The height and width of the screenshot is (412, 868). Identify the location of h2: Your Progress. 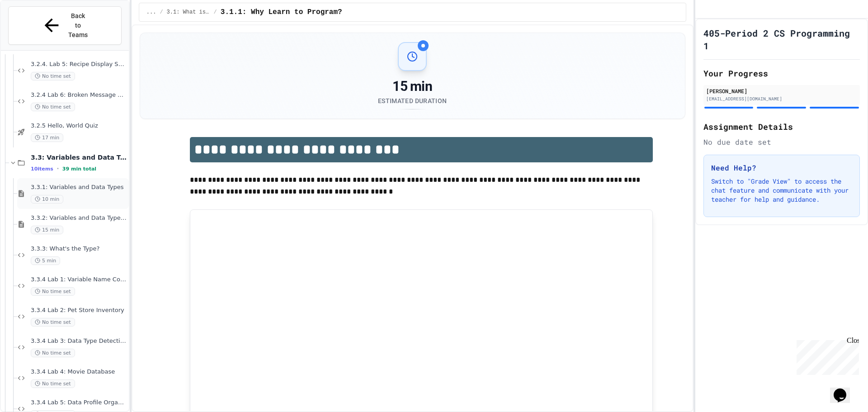
(782, 73).